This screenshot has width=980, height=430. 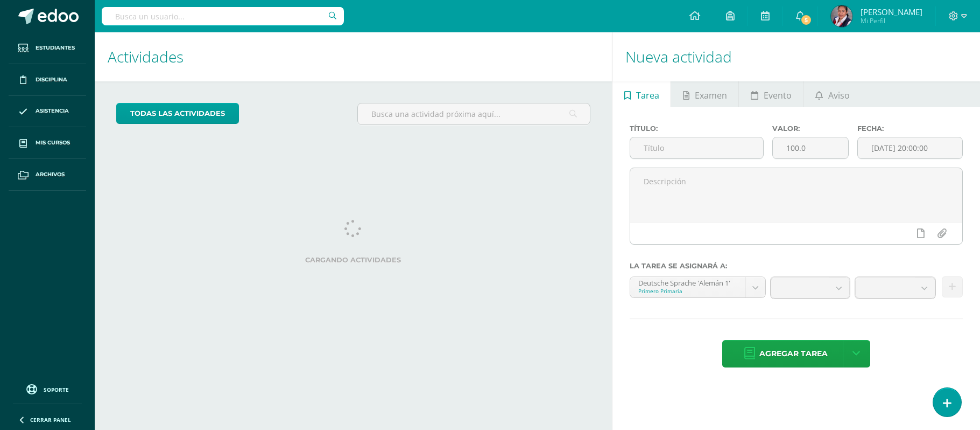 What do you see at coordinates (687, 282) in the screenshot?
I see `div: Deutsche Sprache 'Alemán 1'` at bounding box center [687, 282].